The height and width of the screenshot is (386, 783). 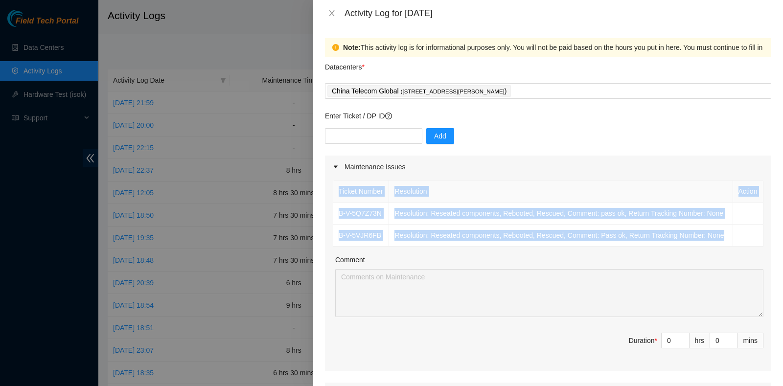 I want to click on label: Comment, so click(x=350, y=260).